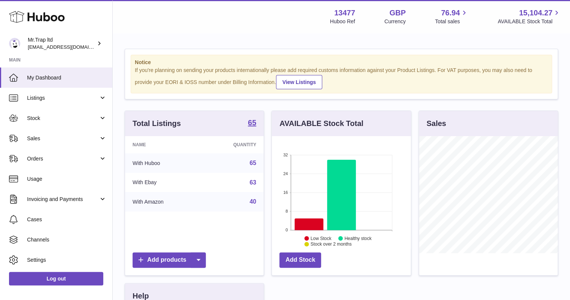 The height and width of the screenshot is (300, 570). Describe the element at coordinates (436, 124) in the screenshot. I see `h3: Sales` at that location.